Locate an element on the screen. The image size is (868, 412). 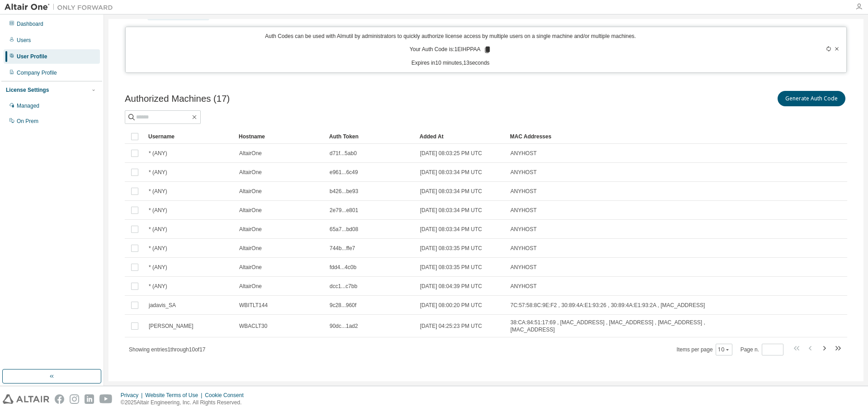
span: Showing entries 1 through 10 of 17 is located at coordinates (167, 350).